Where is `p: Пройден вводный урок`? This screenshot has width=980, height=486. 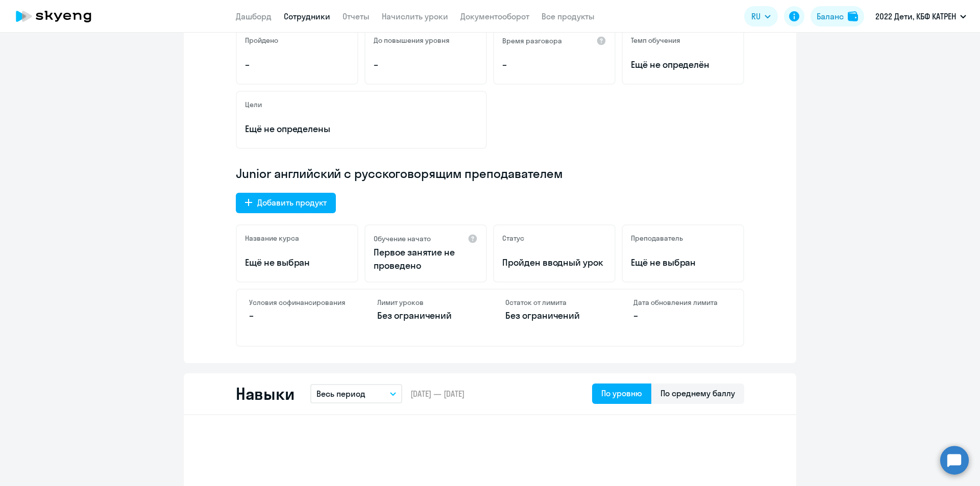 p: Пройден вводный урок is located at coordinates (555, 263).